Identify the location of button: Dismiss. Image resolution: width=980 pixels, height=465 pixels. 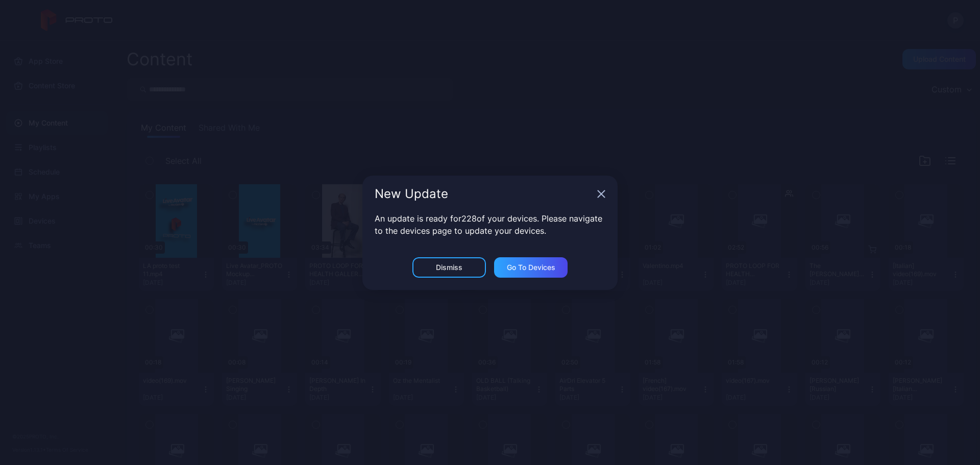
(450, 267).